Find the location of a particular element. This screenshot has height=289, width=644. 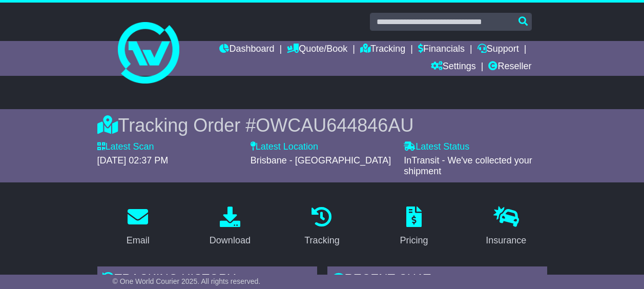

span: OWCAU644846AU is located at coordinates (334, 125).